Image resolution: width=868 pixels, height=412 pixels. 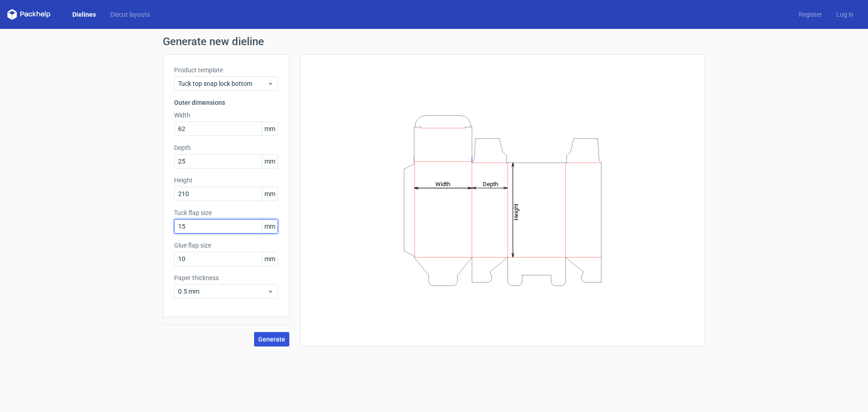 What do you see at coordinates (272, 339) in the screenshot?
I see `span: Generate` at bounding box center [272, 339].